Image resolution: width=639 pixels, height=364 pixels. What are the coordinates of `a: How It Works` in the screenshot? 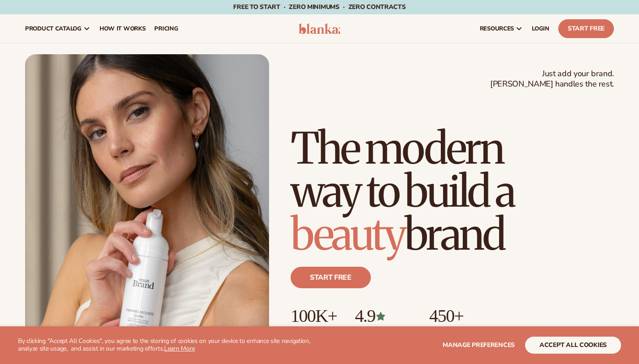 It's located at (122, 29).